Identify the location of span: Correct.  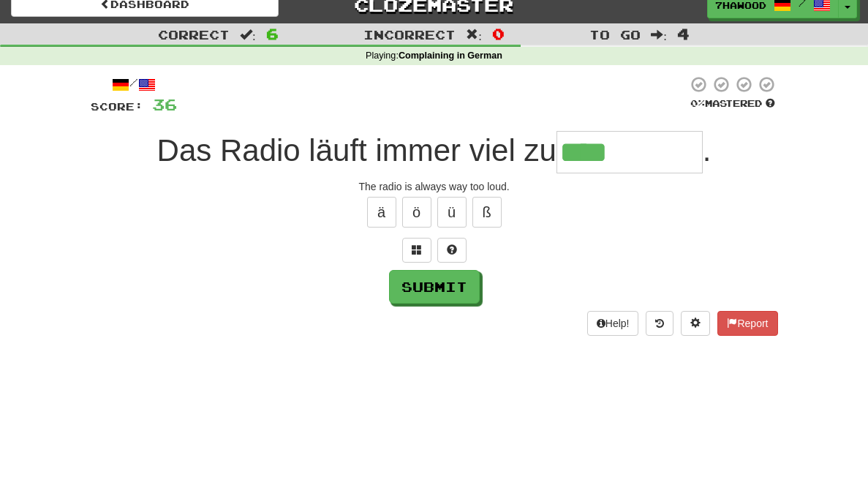
(194, 35).